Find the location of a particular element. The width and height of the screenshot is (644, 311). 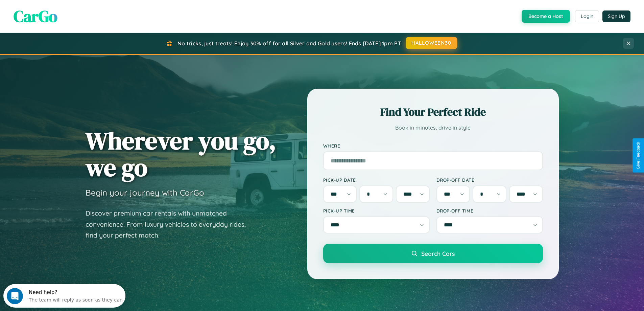

span: CarGo is located at coordinates (36, 16).